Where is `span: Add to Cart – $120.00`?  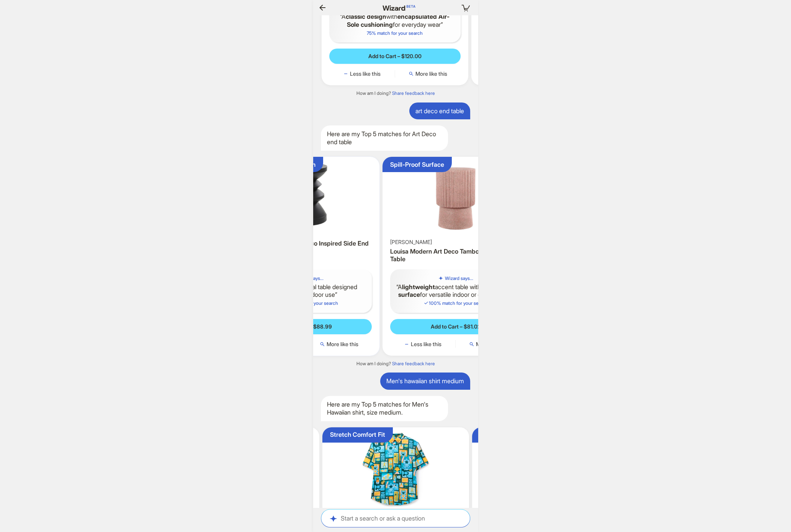
span: Add to Cart – $120.00 is located at coordinates (395, 57).